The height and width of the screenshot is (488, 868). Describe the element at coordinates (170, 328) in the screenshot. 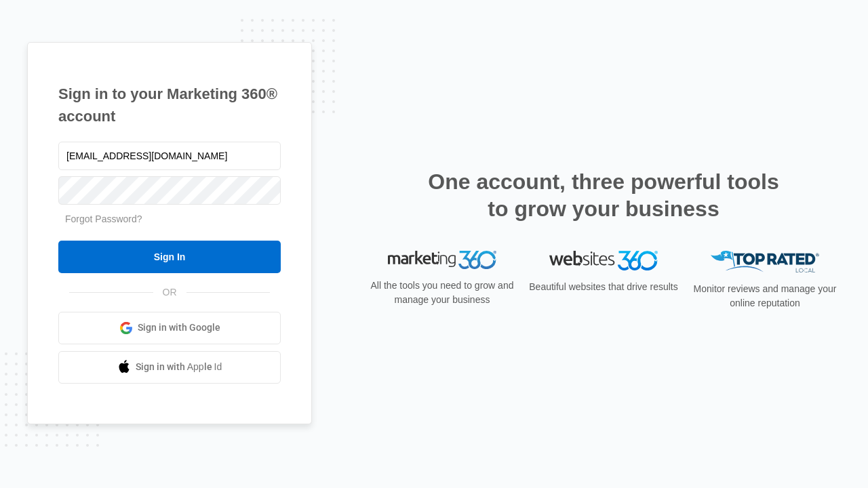

I see `a: Sign in with Google` at that location.